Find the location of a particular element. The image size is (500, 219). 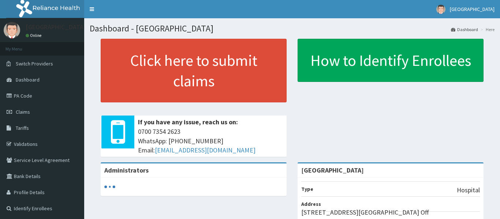

a: Online is located at coordinates (34, 35).